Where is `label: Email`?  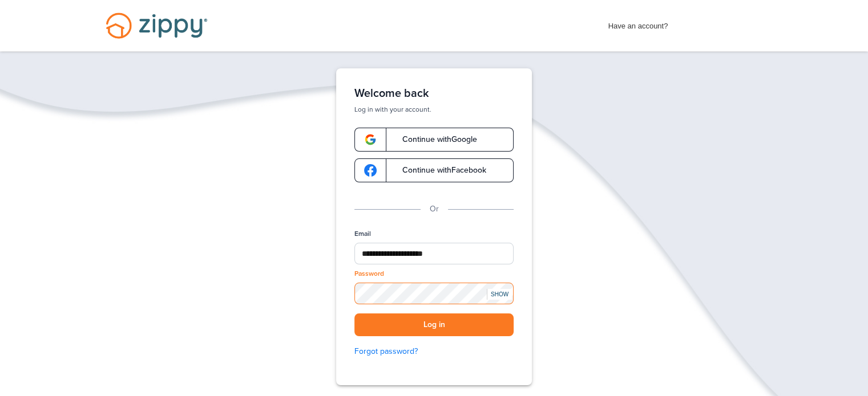 label: Email is located at coordinates (363, 234).